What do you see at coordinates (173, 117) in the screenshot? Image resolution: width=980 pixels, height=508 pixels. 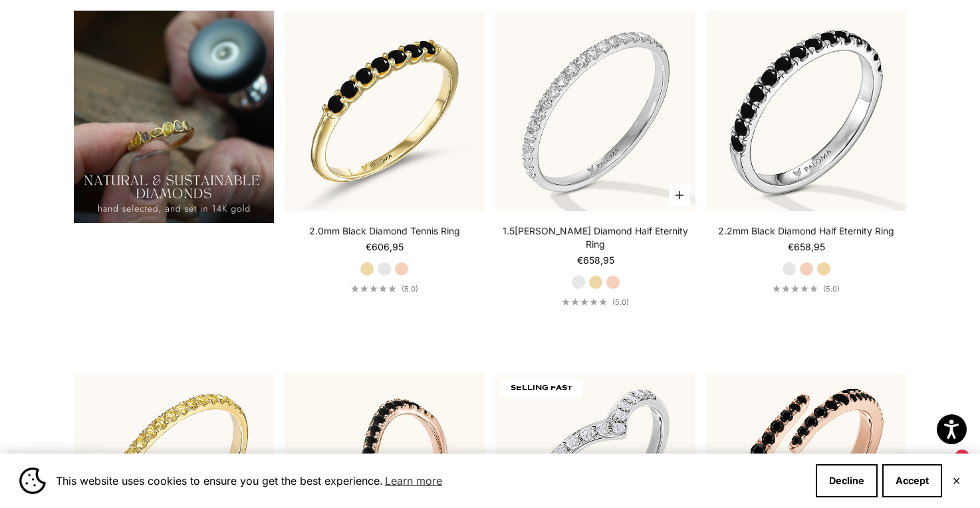 I see `img: 2_05b7e518-09e1-48b4-8828-ad2f9eb41d13.png` at bounding box center [173, 117].